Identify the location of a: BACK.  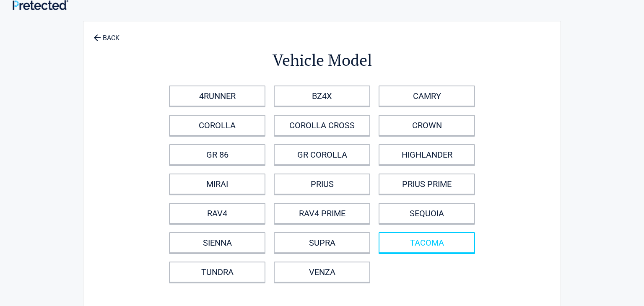
(106, 34).